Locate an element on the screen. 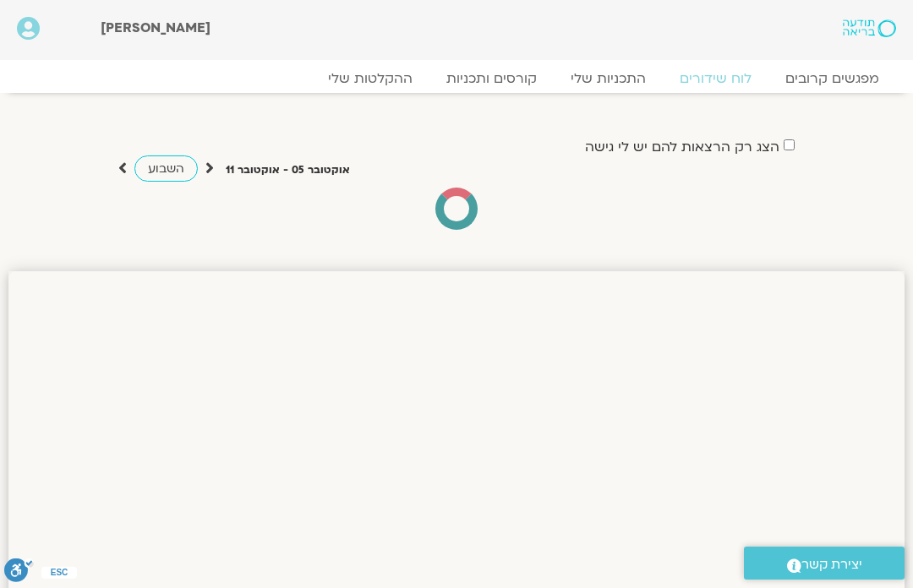 This screenshot has height=588, width=913. a: ההקלטות שלי is located at coordinates (370, 79).